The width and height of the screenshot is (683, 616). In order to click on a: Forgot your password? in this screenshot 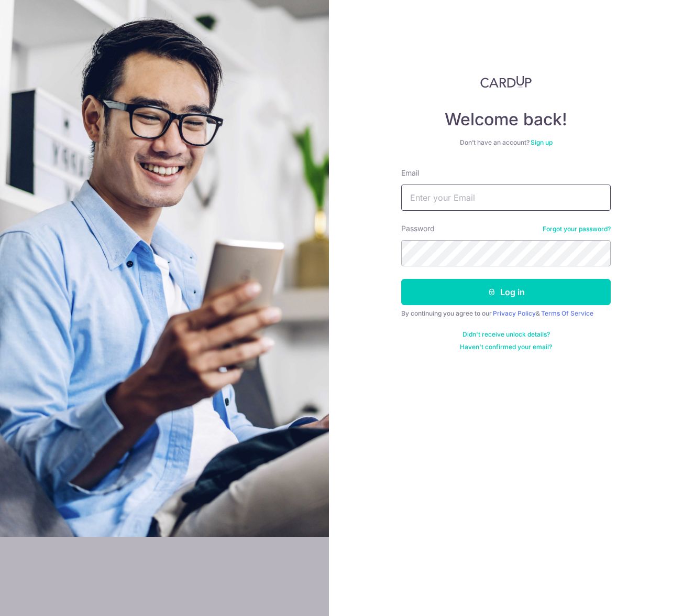, I will do `click(577, 229)`.